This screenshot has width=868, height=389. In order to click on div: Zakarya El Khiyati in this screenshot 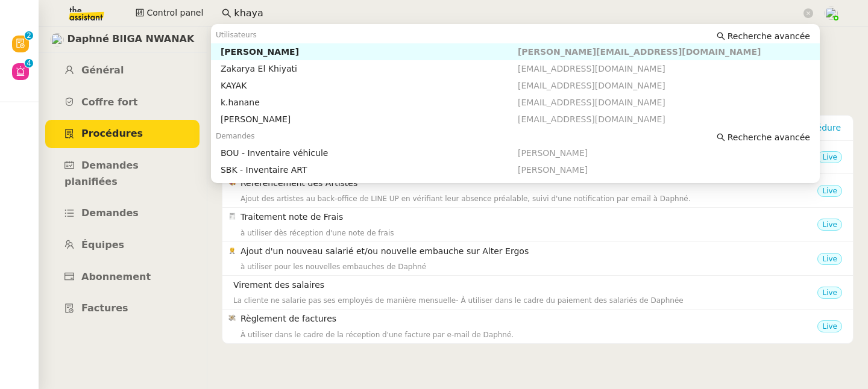, I will do `click(369, 69)`.